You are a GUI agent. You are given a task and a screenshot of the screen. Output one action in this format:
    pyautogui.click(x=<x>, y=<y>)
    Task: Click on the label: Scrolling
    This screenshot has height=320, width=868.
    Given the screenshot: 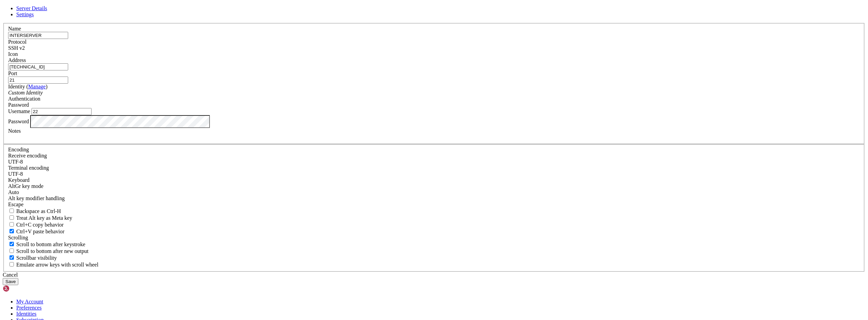 What is the action you would take?
    pyautogui.click(x=18, y=238)
    